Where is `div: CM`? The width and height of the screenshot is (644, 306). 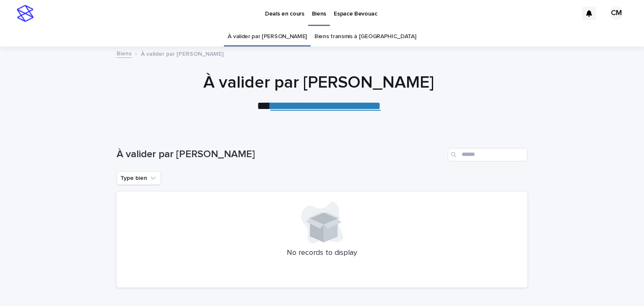
div: CM is located at coordinates (616, 14).